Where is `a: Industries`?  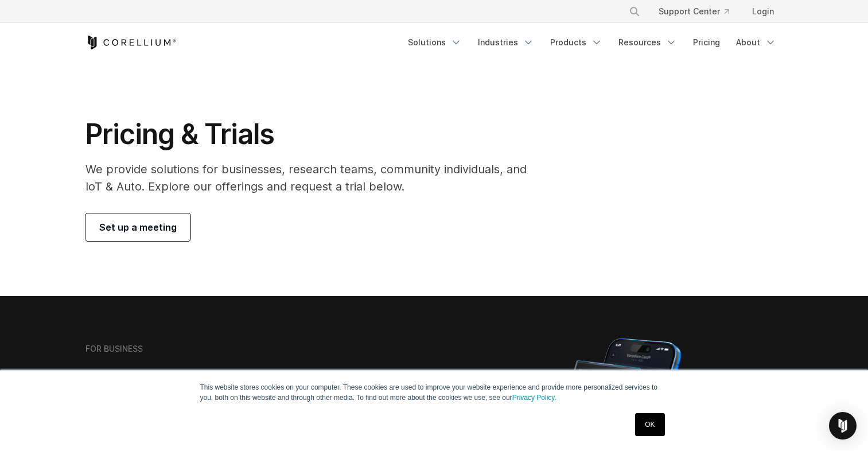
a: Industries is located at coordinates (506, 42).